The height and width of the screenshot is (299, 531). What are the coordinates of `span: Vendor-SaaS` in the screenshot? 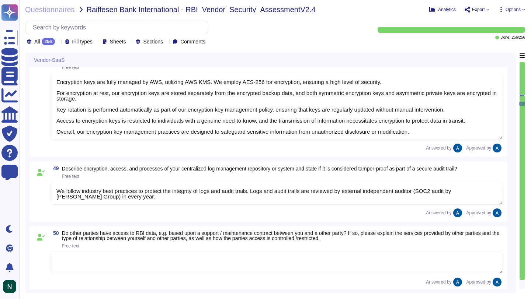 It's located at (49, 60).